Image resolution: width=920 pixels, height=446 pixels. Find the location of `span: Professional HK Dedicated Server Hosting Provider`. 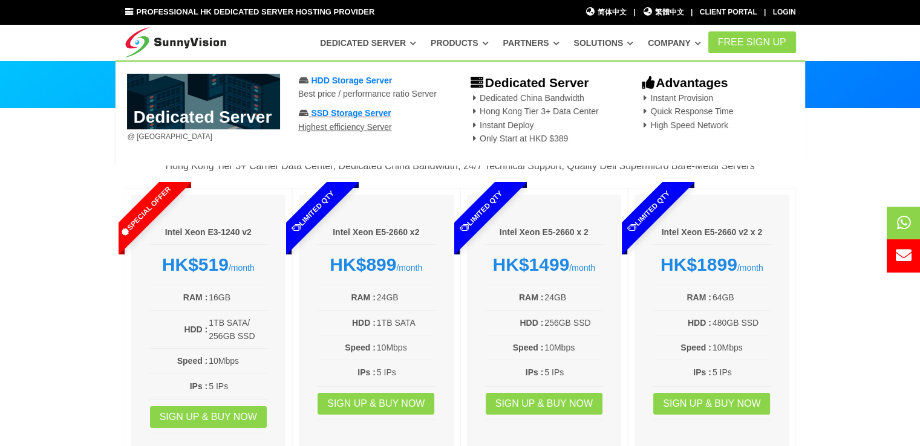

span: Professional HK Dedicated Server Hosting Provider is located at coordinates (255, 11).